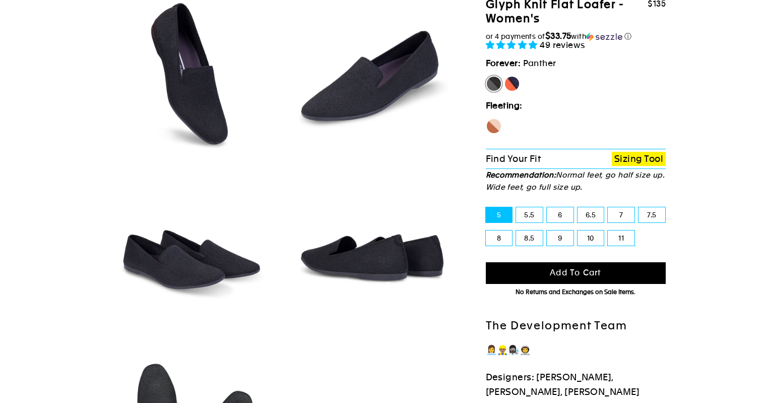 The height and width of the screenshot is (403, 767). What do you see at coordinates (529, 238) in the screenshot?
I see `label: 8.5` at bounding box center [529, 238].